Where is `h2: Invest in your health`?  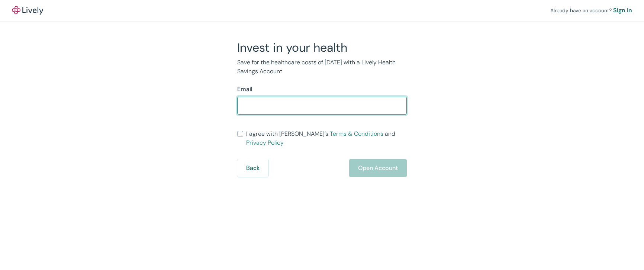
h2: Invest in your health is located at coordinates (322, 48).